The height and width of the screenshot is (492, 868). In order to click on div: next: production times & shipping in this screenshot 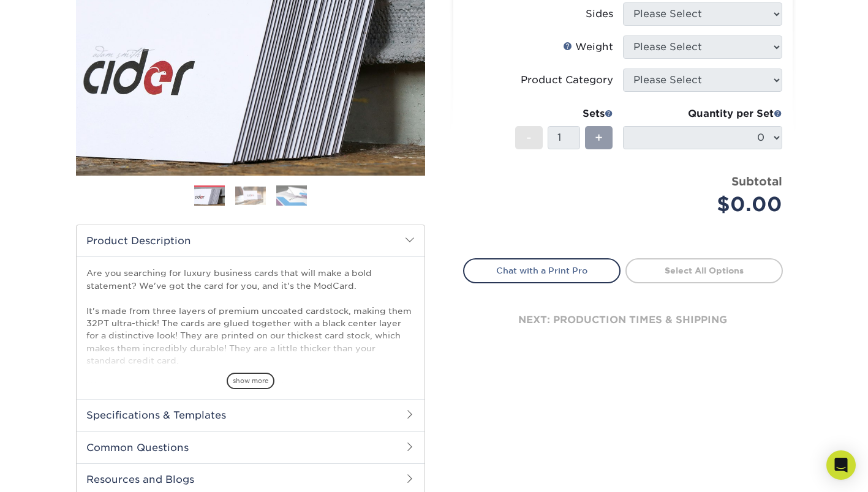, I will do `click(623, 320)`.